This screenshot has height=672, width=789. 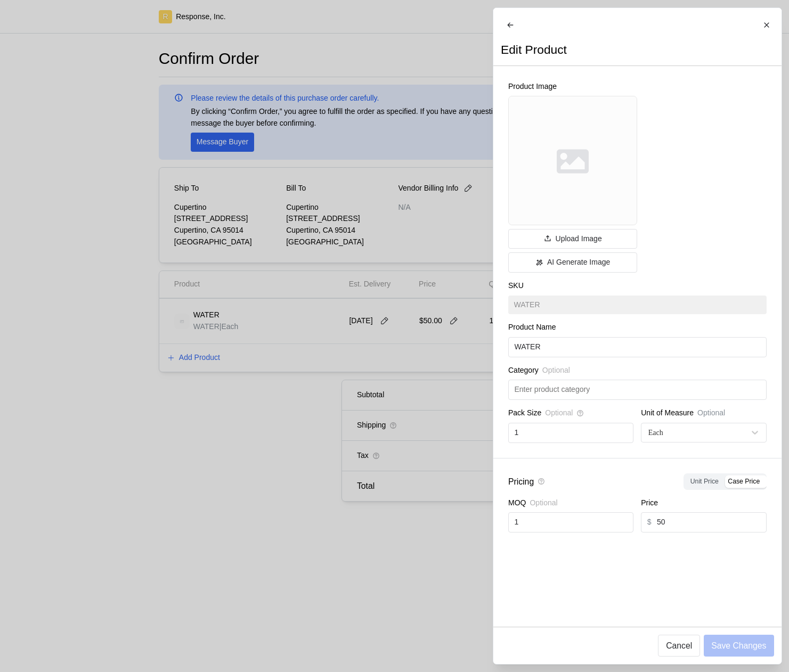 I want to click on div: Pack Size, so click(x=570, y=415).